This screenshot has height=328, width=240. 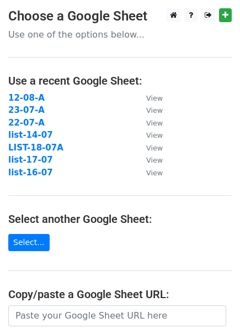 I want to click on h4: Copy/paste a Google Sheet URL:, so click(x=120, y=294).